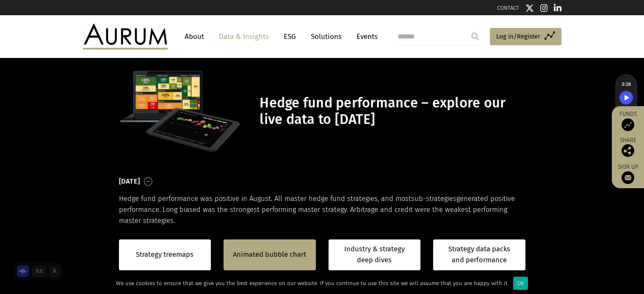 The height and width of the screenshot is (294, 644). Describe the element at coordinates (544, 8) in the screenshot. I see `img: Instagram icon` at that location.